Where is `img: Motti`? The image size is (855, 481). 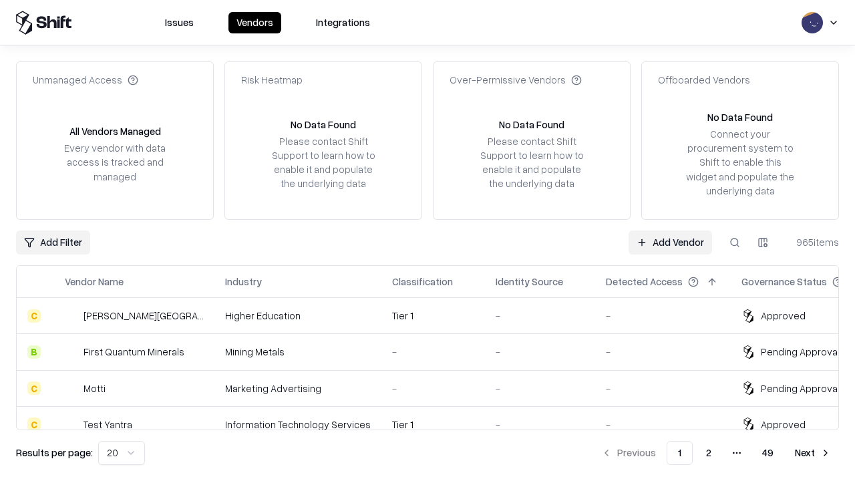
img: Motti is located at coordinates (71, 388).